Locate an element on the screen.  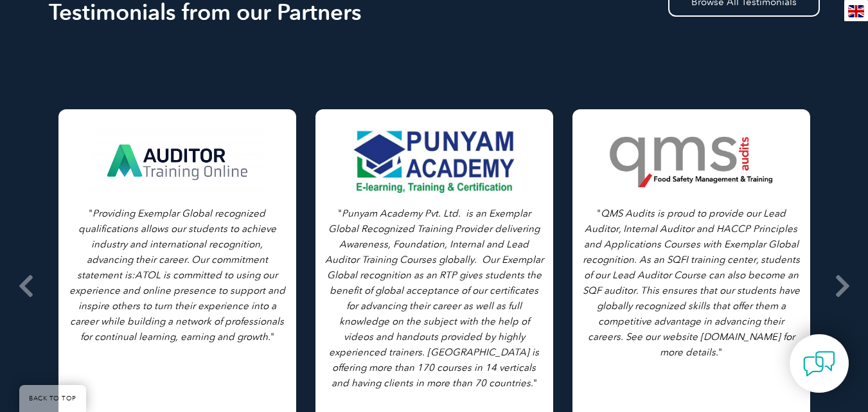
a: BACK TO TOP is located at coordinates (53, 399).